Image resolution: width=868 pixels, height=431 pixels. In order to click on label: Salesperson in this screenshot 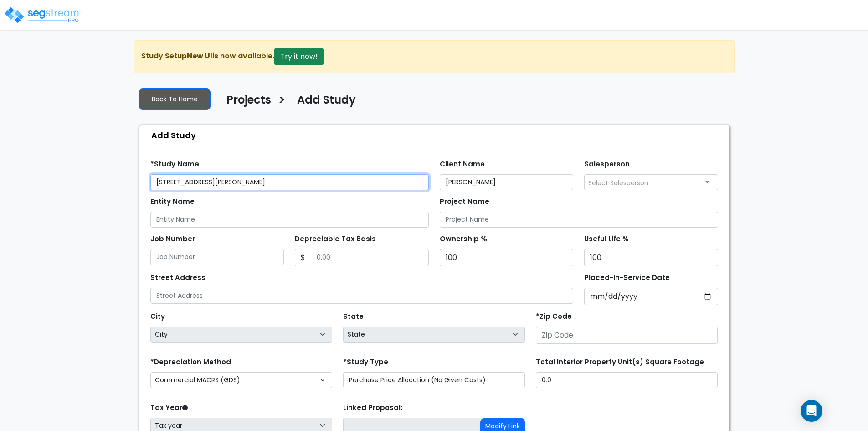, I will do `click(607, 164)`.